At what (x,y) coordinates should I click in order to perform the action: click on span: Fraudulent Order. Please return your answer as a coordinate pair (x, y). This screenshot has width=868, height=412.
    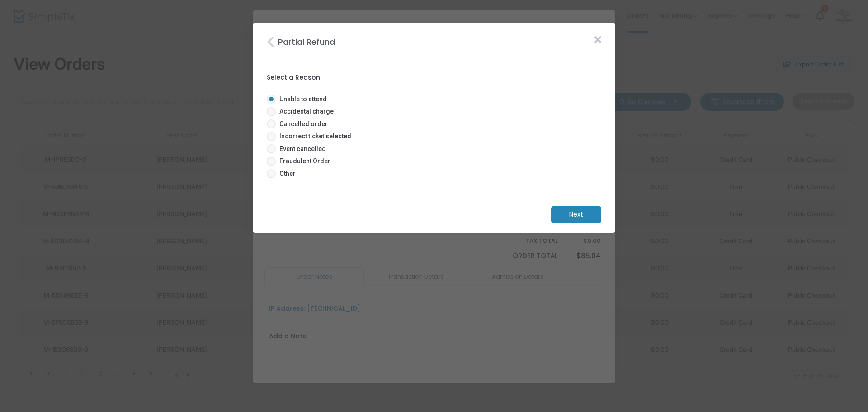
    Looking at the image, I should click on (303, 161).